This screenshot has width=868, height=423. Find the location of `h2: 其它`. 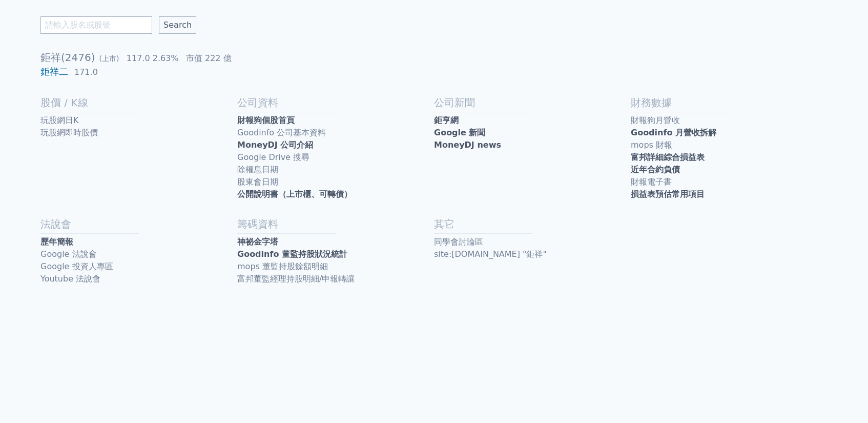

h2: 其它 is located at coordinates (532, 224).